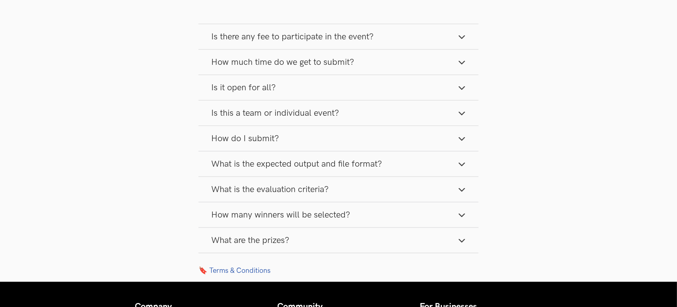  I want to click on span: Is there any fee to participate in the event?, so click(292, 37).